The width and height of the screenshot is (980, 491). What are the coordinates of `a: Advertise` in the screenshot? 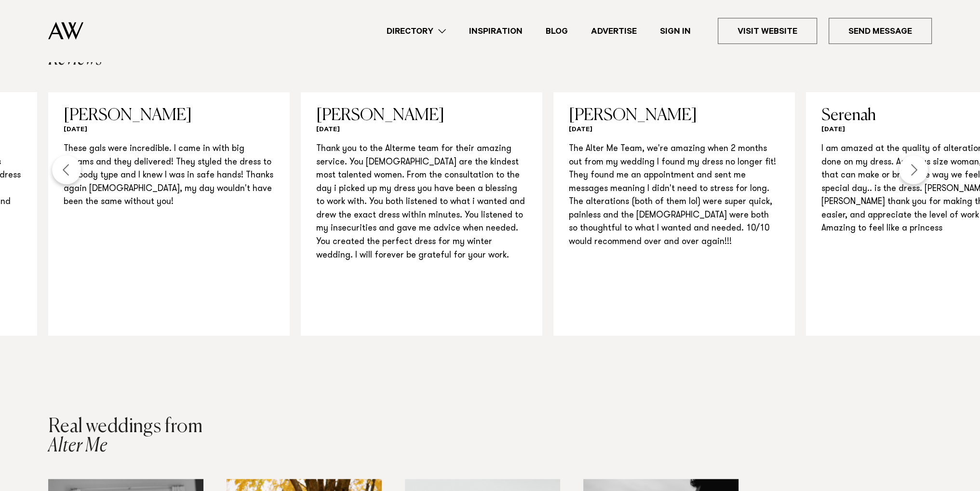 It's located at (614, 31).